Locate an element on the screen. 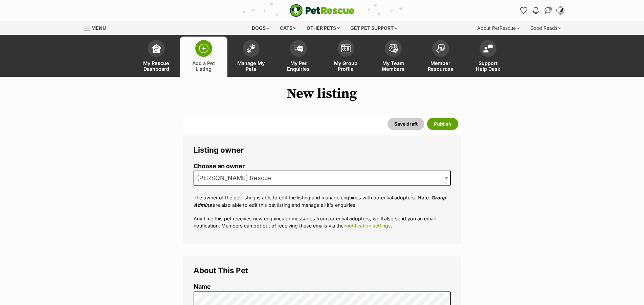  span: Manage My Pets is located at coordinates (251, 66).